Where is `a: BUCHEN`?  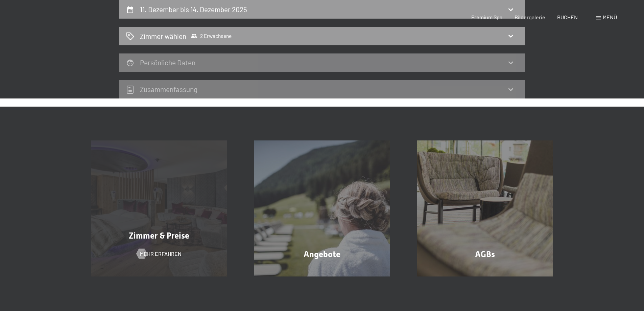 a: BUCHEN is located at coordinates (567, 17).